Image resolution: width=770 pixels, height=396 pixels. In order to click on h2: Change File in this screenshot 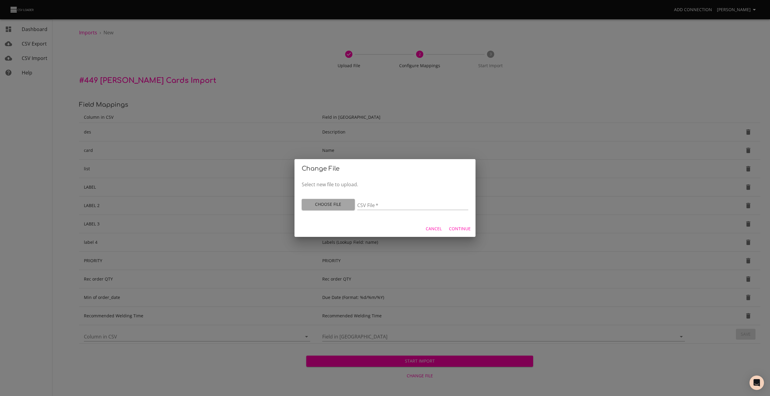, I will do `click(385, 169)`.